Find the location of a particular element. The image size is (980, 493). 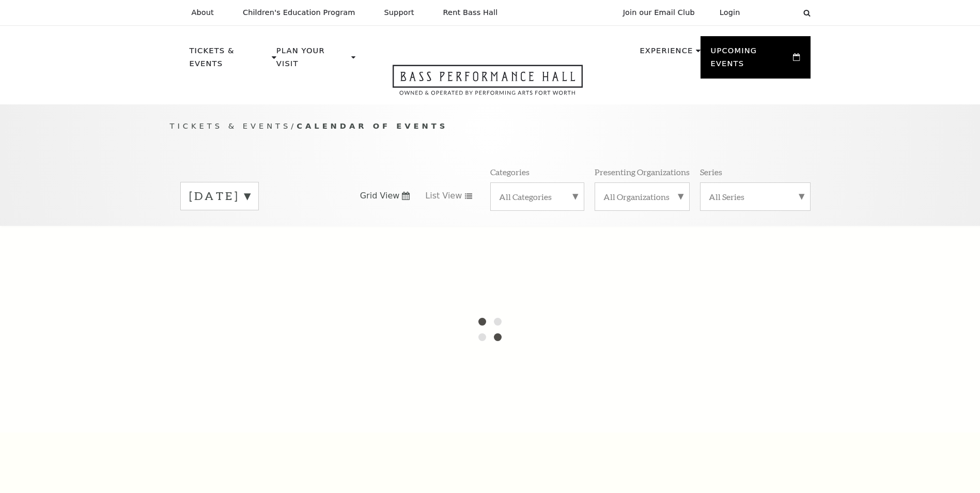

span: List View is located at coordinates (443, 196).